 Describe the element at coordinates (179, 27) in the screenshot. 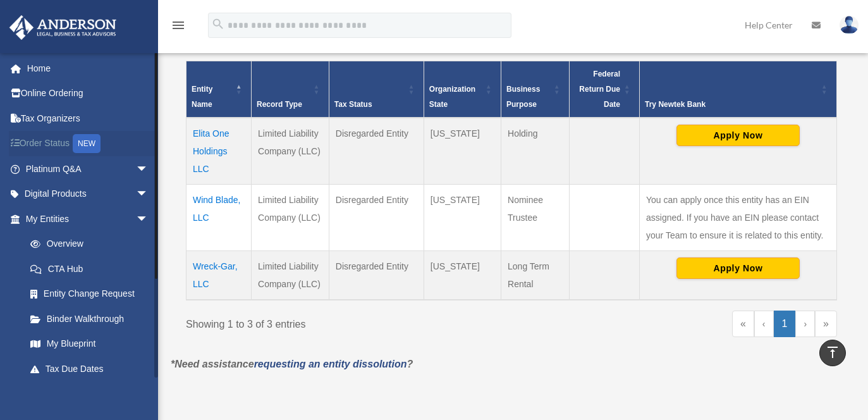

I see `a: menu` at that location.